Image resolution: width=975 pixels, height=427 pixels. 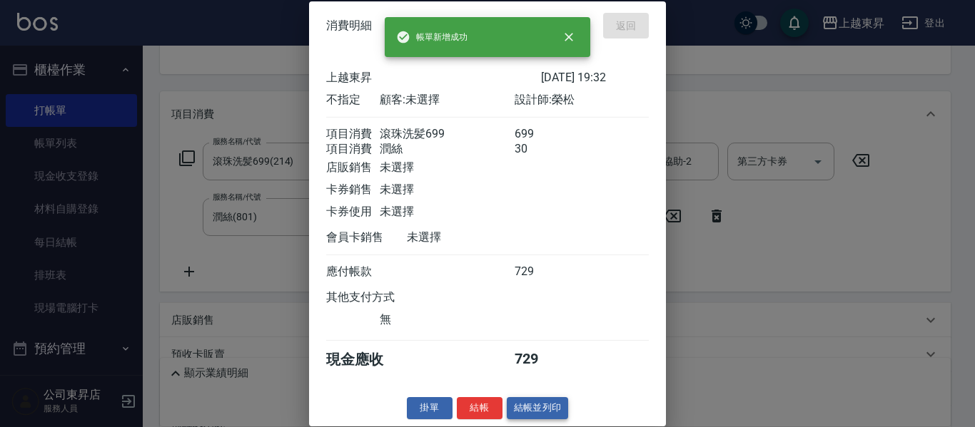 I want to click on div: 店販銷售, so click(x=353, y=168).